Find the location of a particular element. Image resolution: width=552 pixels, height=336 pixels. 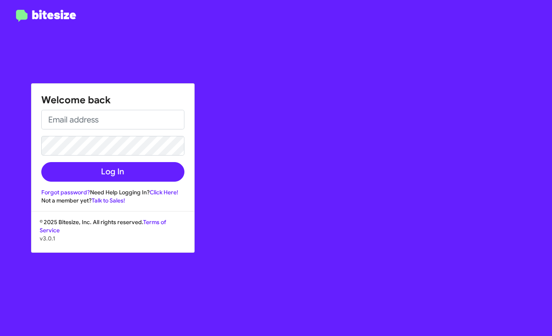

a: Click Here! is located at coordinates (164, 192).